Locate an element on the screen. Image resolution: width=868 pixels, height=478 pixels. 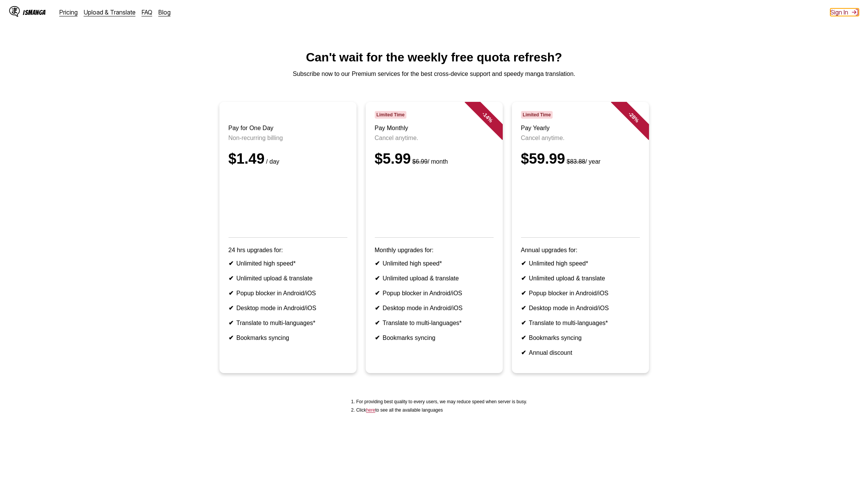
img: IsManga Logo is located at coordinates (14, 11).